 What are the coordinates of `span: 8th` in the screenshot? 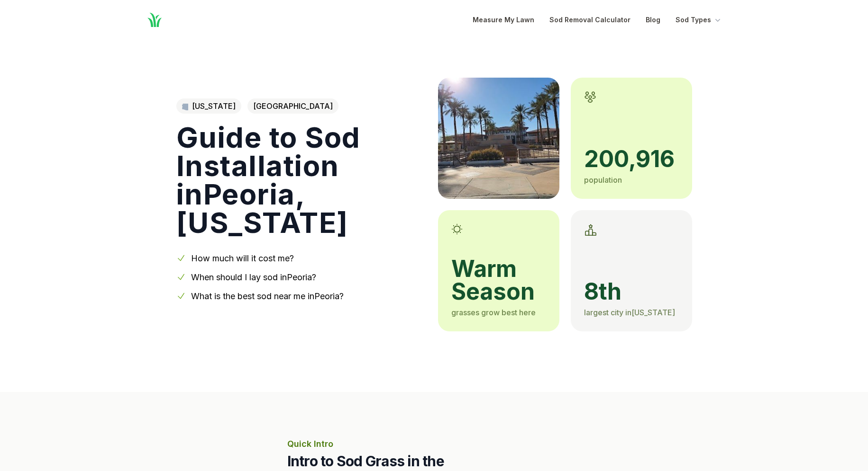 It's located at (631, 292).